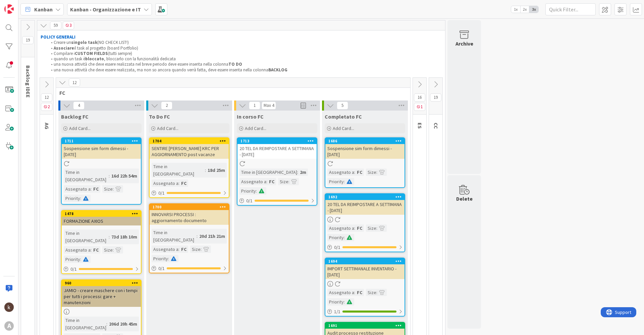 The image size is (644, 335). Describe the element at coordinates (43, 9) in the screenshot. I see `span: Kanban` at that location.